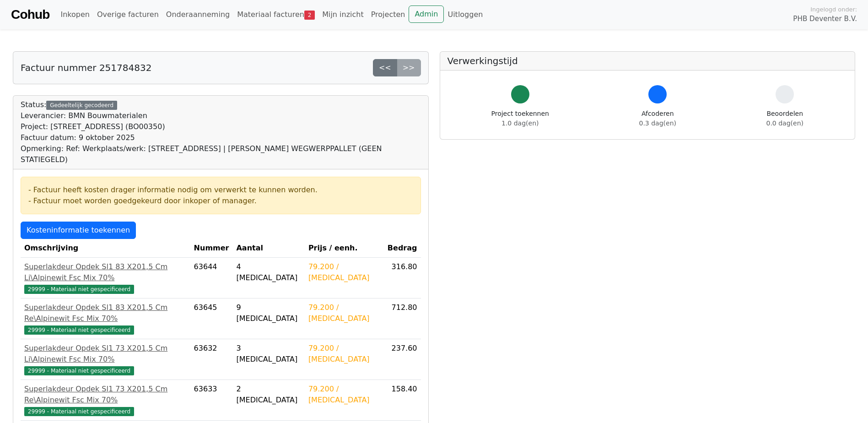 Image resolution: width=868 pixels, height=423 pixels. Describe the element at coordinates (402, 318) in the screenshot. I see `td: 712.80` at that location.